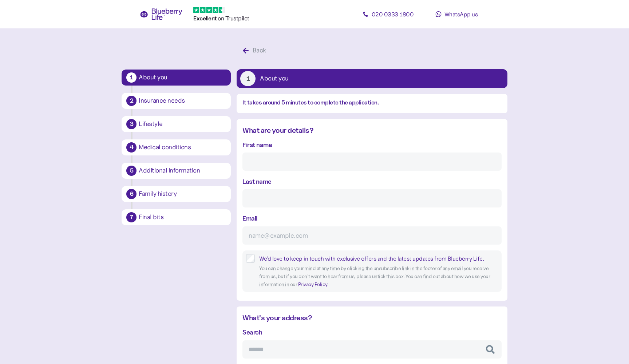 The height and width of the screenshot is (364, 629). Describe the element at coordinates (457, 14) in the screenshot. I see `a: WhatsApp us` at that location.